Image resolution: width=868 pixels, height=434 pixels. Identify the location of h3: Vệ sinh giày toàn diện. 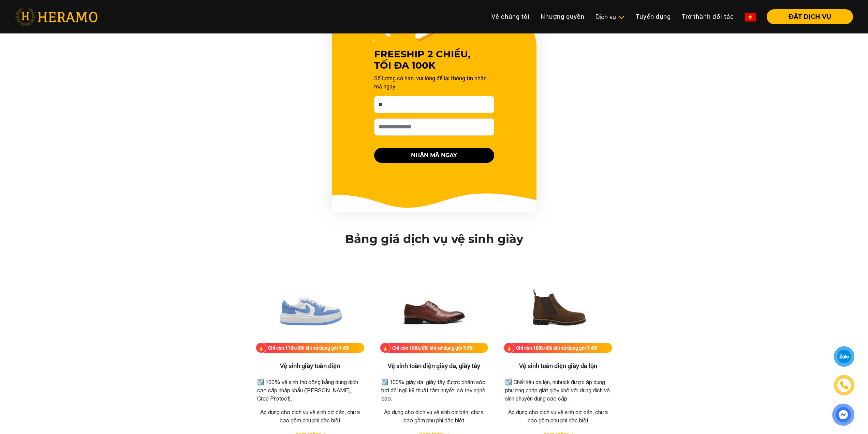
(310, 366).